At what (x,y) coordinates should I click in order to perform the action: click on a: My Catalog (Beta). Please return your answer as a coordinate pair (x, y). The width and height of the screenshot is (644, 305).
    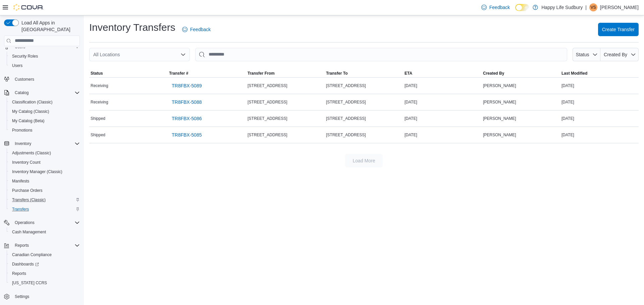
    Looking at the image, I should click on (28, 121).